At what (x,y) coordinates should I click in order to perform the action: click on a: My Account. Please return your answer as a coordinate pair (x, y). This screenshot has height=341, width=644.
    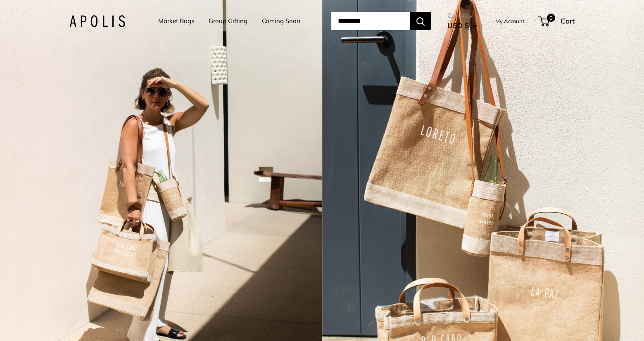
    Looking at the image, I should click on (510, 21).